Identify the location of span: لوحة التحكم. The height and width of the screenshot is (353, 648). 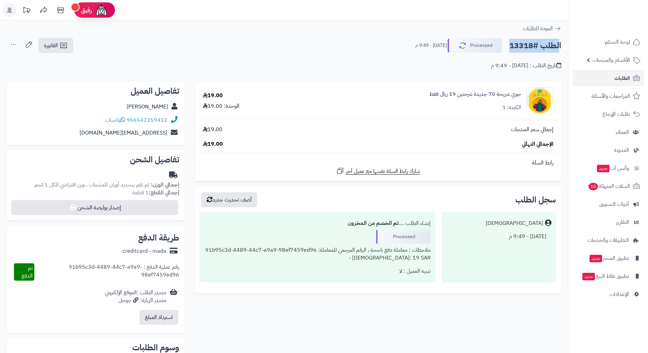
(617, 42).